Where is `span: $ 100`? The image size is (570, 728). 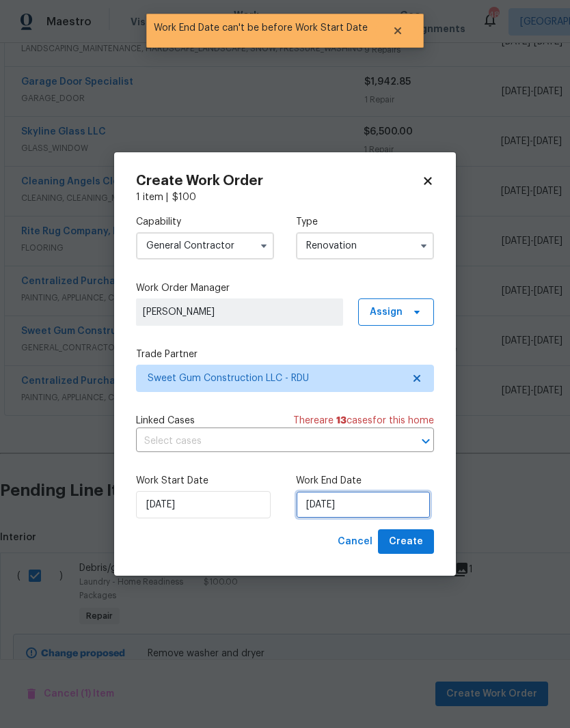
span: $ 100 is located at coordinates (184, 197).